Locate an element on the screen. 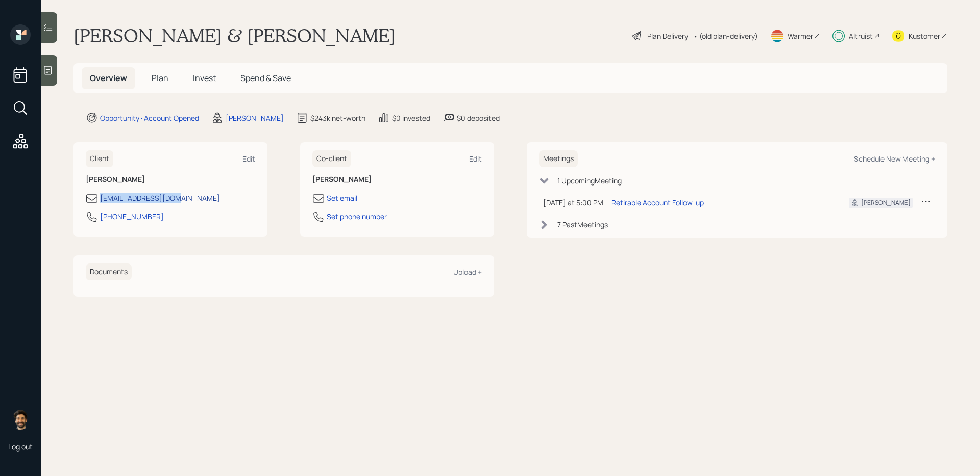 The image size is (980, 476). div: 7 Past Meeting s is located at coordinates (582, 224).